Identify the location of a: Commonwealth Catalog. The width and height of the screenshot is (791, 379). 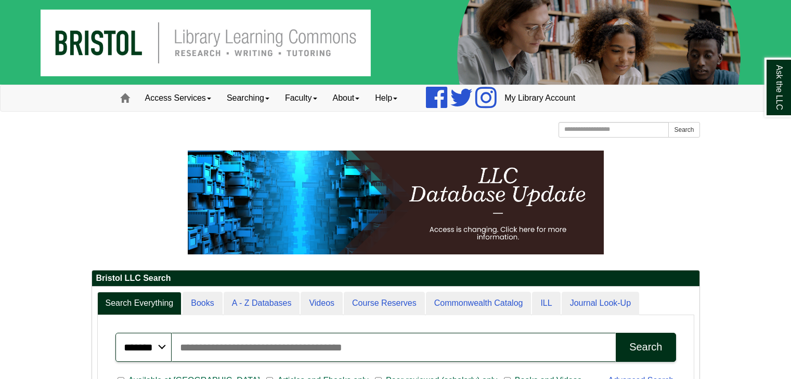
(478, 304).